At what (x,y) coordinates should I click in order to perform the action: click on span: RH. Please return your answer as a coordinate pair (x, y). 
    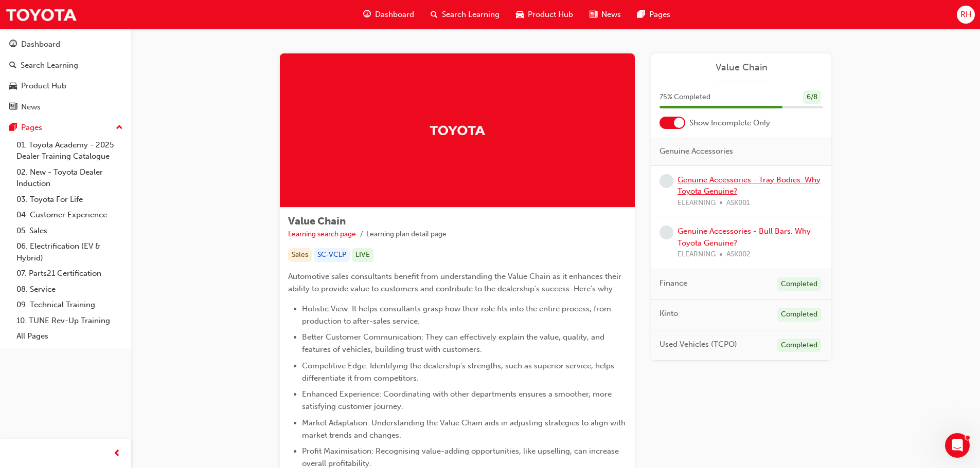
    Looking at the image, I should click on (966, 14).